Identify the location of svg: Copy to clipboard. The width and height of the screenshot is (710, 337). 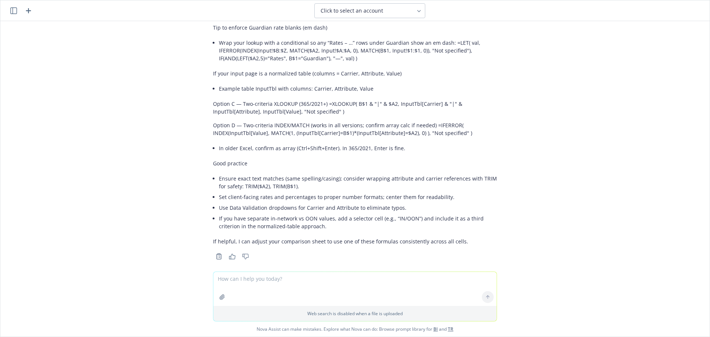
(219, 256).